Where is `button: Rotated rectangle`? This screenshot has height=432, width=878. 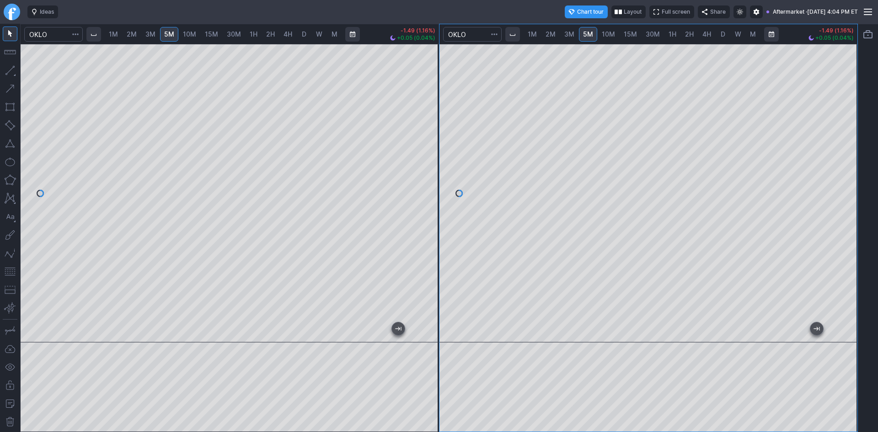
button: Rotated rectangle is located at coordinates (10, 125).